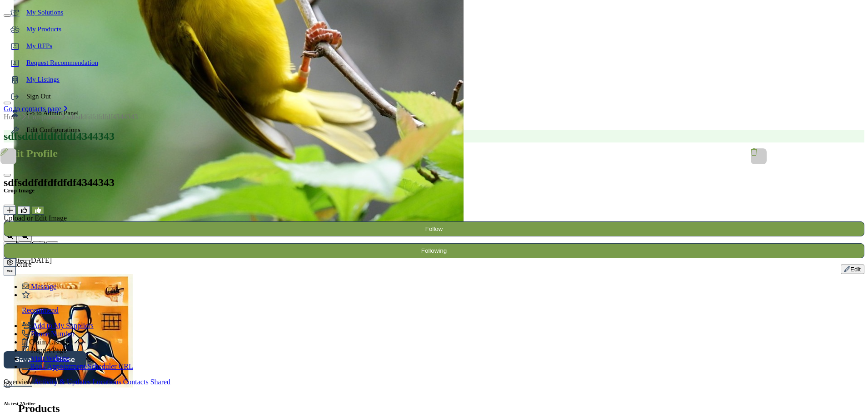  Describe the element at coordinates (73, 331) in the screenshot. I see `img: ak-test-23 logo` at that location.